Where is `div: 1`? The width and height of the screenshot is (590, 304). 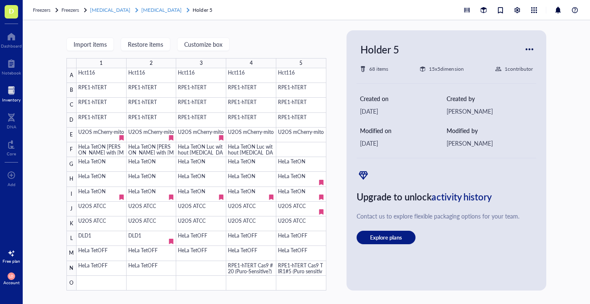
div: 1 is located at coordinates (101, 63).